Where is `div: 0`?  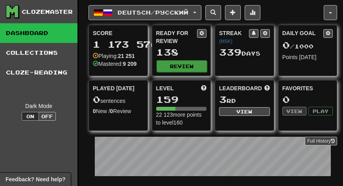 div: 0 is located at coordinates (307, 99).